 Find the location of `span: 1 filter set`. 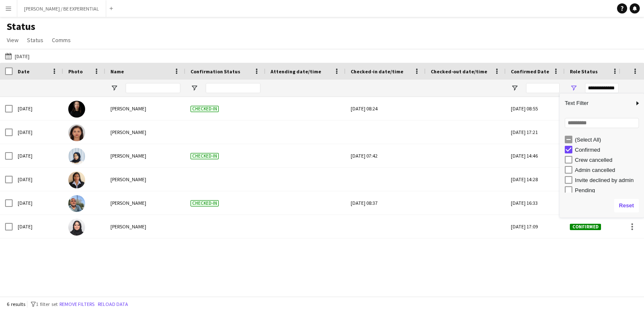

span: 1 filter set is located at coordinates (47, 304).